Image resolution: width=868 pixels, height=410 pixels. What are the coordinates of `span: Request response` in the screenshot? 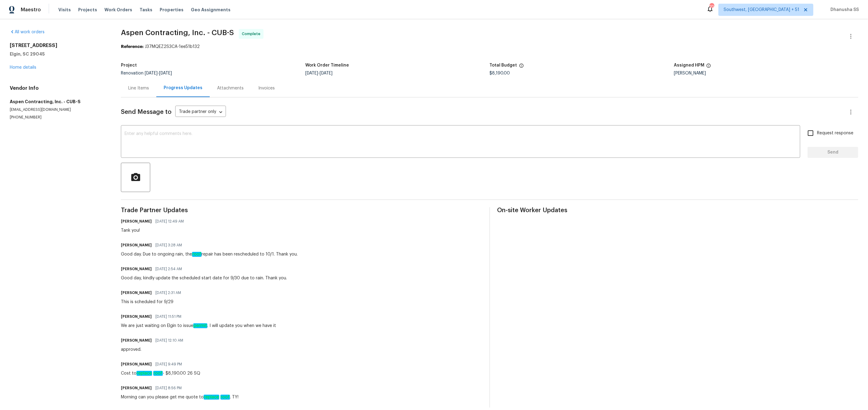 It's located at (835, 133).